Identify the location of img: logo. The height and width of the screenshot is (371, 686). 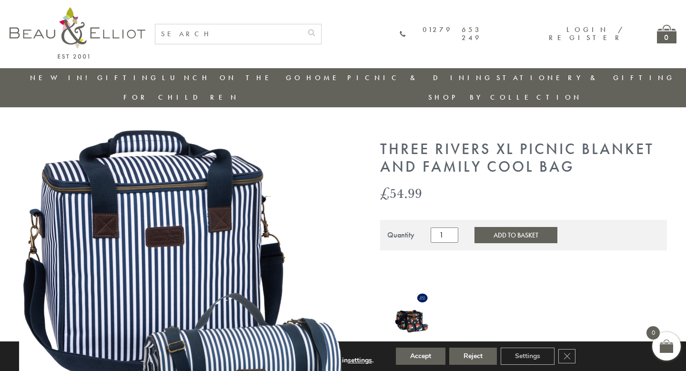
(77, 33).